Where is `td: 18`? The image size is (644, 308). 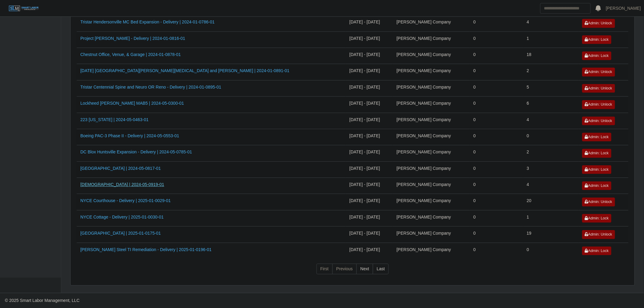
td: 18 is located at coordinates (550, 56).